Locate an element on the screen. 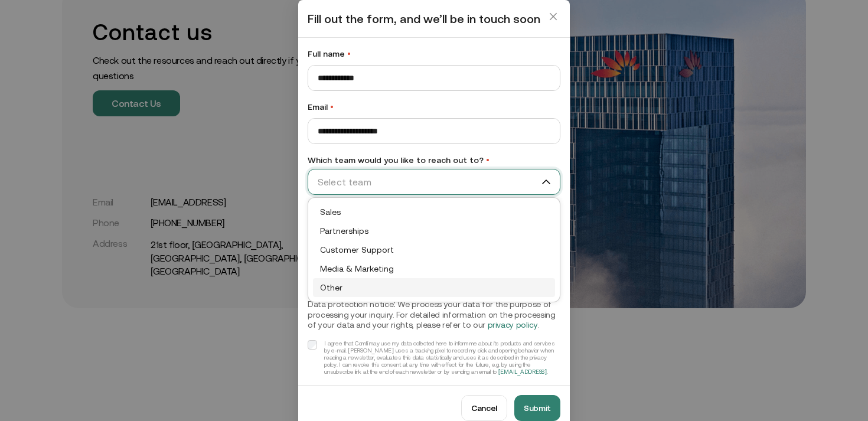 The height and width of the screenshot is (421, 868). div: Customer Support is located at coordinates (434, 250).